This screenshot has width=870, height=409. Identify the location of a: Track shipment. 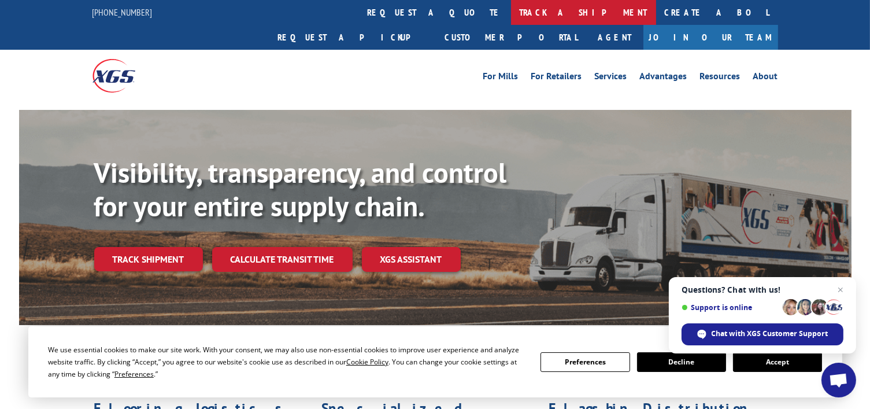
(149, 259).